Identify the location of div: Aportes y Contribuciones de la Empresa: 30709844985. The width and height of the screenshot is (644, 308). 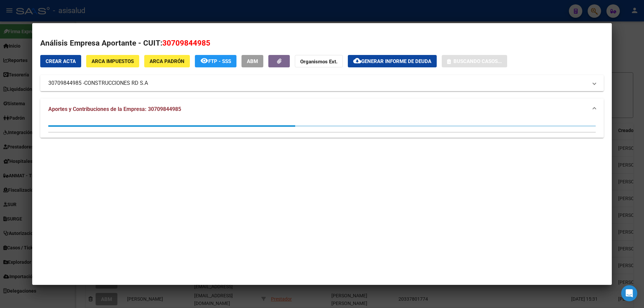
(322, 129).